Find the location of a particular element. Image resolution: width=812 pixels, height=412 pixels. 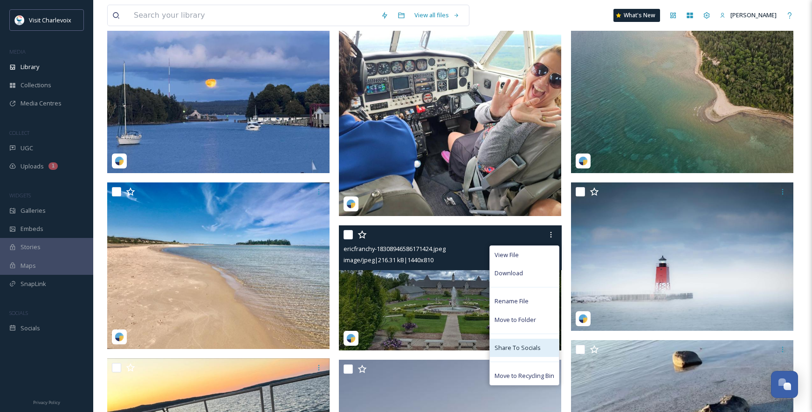

span: Privacy Policy is located at coordinates (47, 402).